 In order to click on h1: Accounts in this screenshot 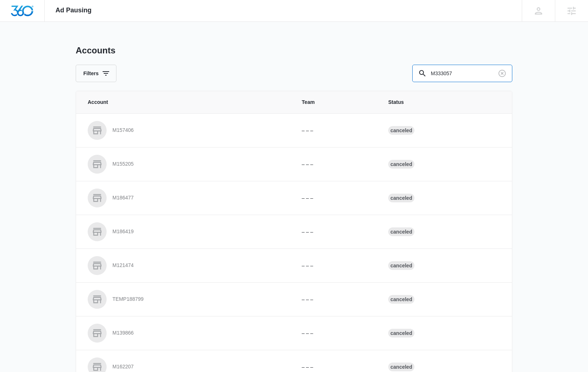, I will do `click(95, 51)`.